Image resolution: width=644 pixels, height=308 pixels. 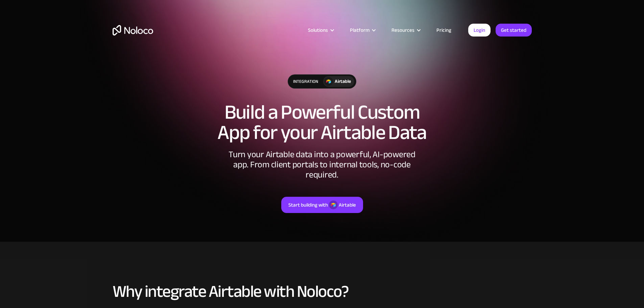 I want to click on a: Get started, so click(x=513, y=30).